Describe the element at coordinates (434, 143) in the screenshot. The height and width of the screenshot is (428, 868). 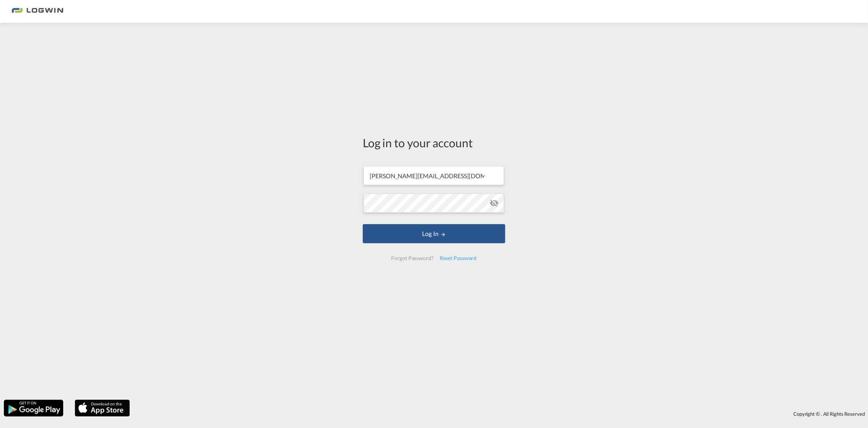
I see `div: Log in to your account` at that location.